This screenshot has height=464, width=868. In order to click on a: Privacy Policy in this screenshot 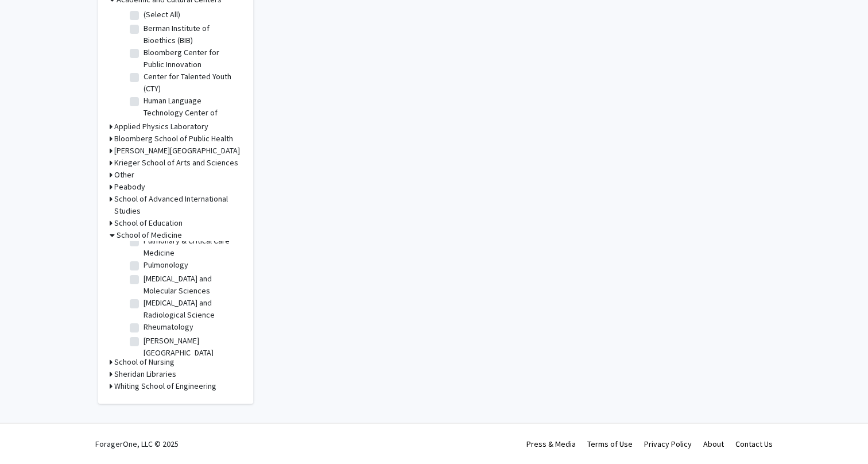, I will do `click(668, 444)`.